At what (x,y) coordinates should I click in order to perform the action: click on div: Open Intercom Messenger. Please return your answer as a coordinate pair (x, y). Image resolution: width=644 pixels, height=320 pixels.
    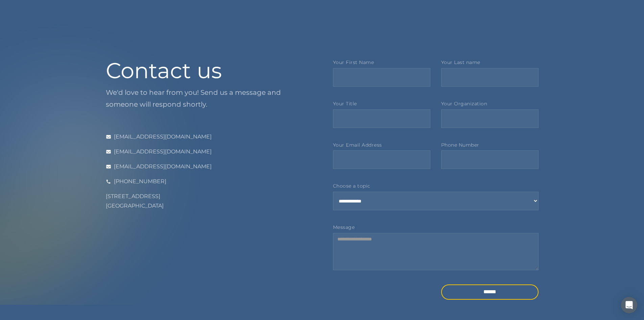
    Looking at the image, I should click on (629, 305).